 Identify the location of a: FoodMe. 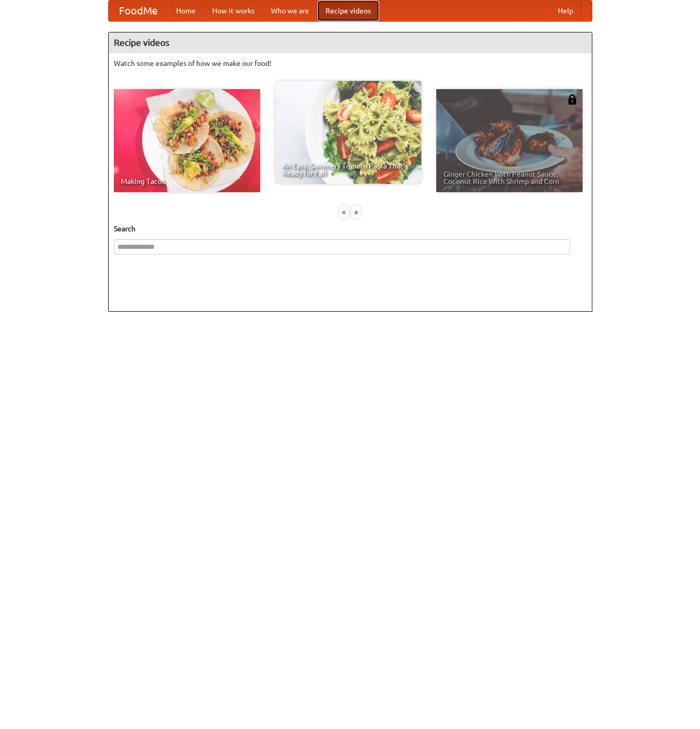
(138, 11).